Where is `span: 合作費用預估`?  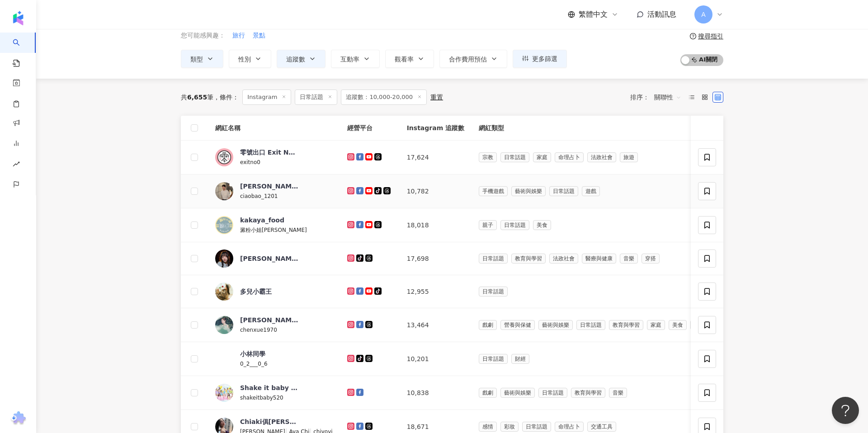
span: 合作費用預估 is located at coordinates (468, 59).